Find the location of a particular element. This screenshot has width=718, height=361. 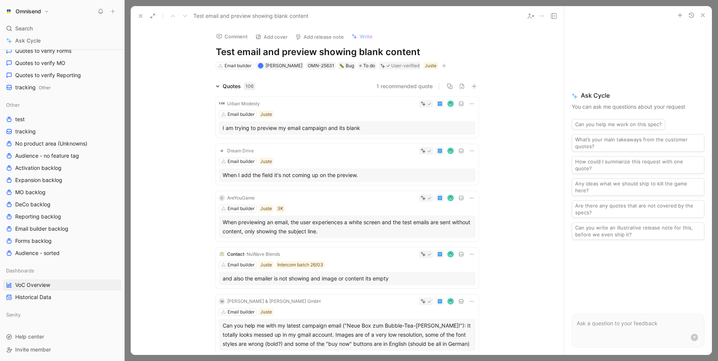

button: Comment is located at coordinates (232, 36).